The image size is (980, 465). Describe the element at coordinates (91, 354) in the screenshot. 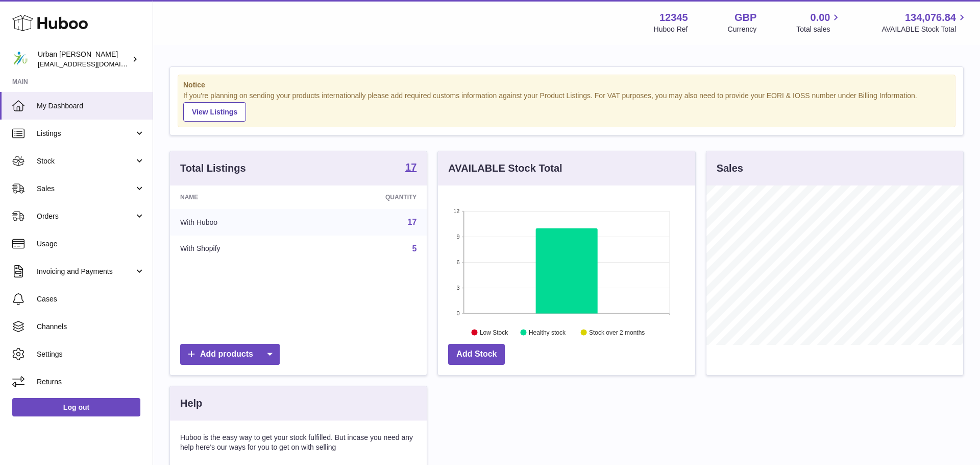

I see `span: Settings` at that location.